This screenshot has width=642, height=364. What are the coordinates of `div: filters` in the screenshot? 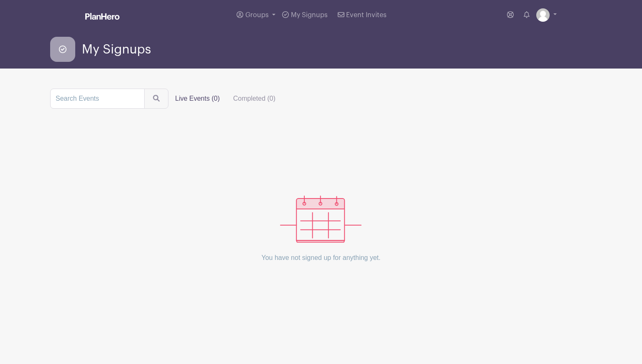 It's located at (225, 99).